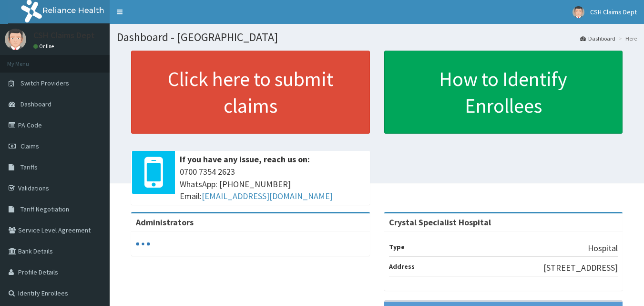  What do you see at coordinates (598, 38) in the screenshot?
I see `a: Dashboard` at bounding box center [598, 38].